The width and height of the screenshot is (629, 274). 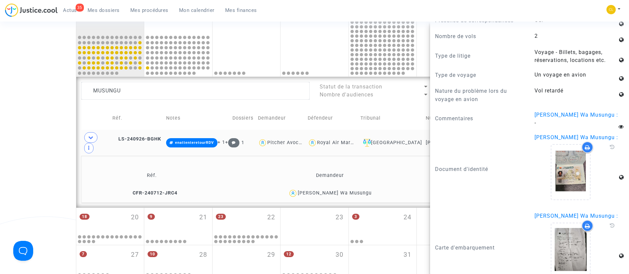 I want to click on div: mardi octobre 28, 10 events, click to expand, so click(x=178, y=258).